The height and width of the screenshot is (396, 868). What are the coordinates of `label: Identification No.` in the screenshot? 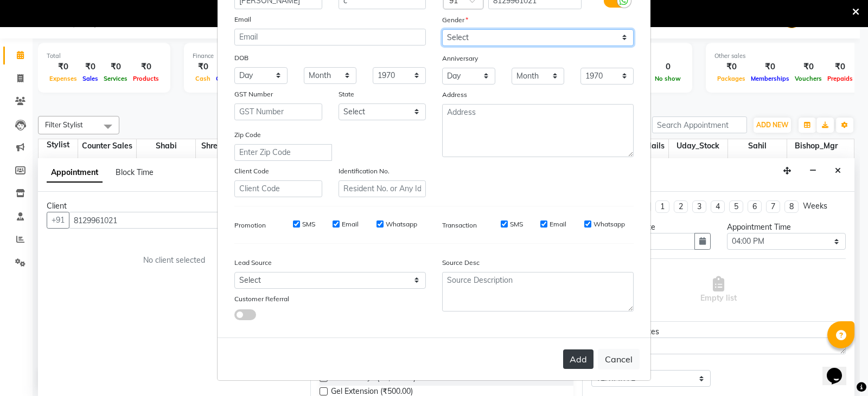 It's located at (364, 171).